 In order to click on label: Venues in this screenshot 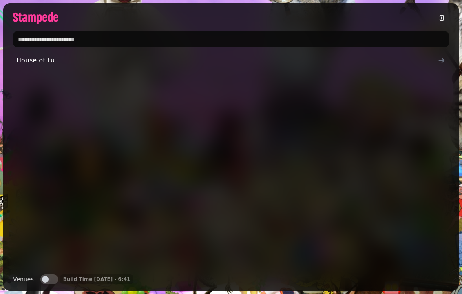, I will do `click(23, 279)`.